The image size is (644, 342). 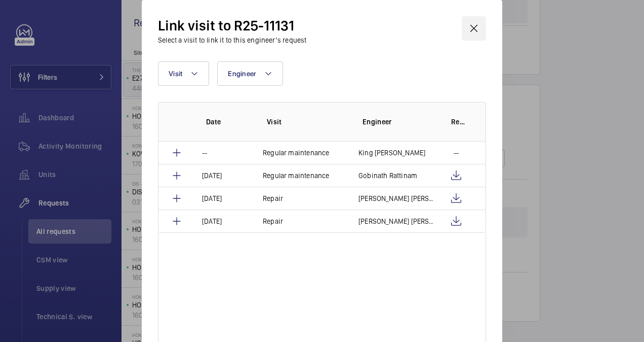 What do you see at coordinates (388, 176) in the screenshot?
I see `p: Gobinath Rattinam` at bounding box center [388, 176].